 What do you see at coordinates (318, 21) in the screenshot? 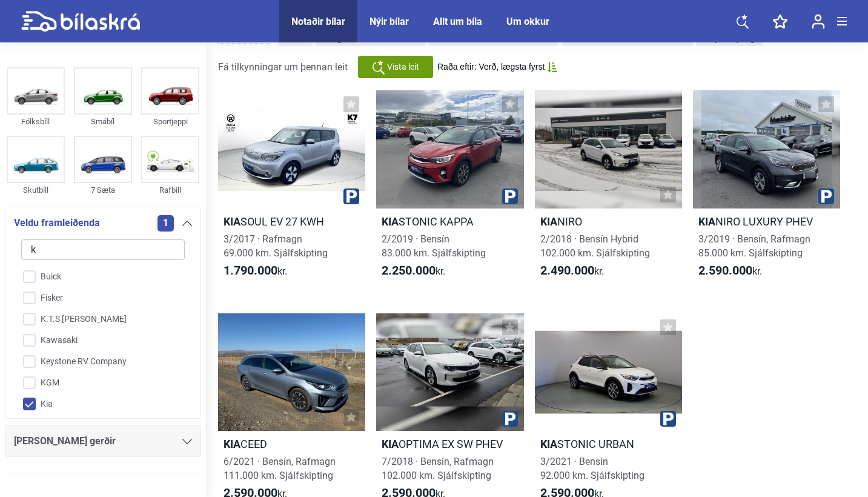
I see `a: Notaðir bílar` at bounding box center [318, 21].